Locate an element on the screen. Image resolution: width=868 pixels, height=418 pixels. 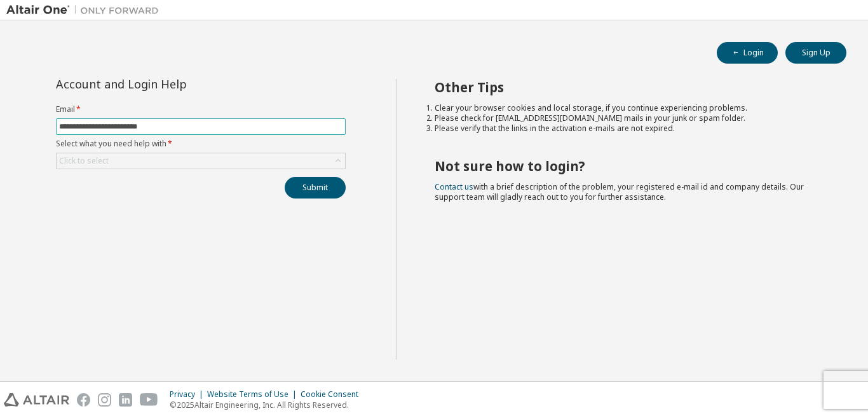
button: Submit is located at coordinates (315, 188).